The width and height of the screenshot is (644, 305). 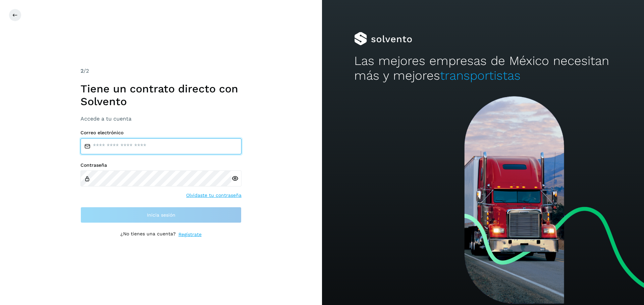 I want to click on h1: Tiene un contrato directo con Solvento, so click(x=161, y=95).